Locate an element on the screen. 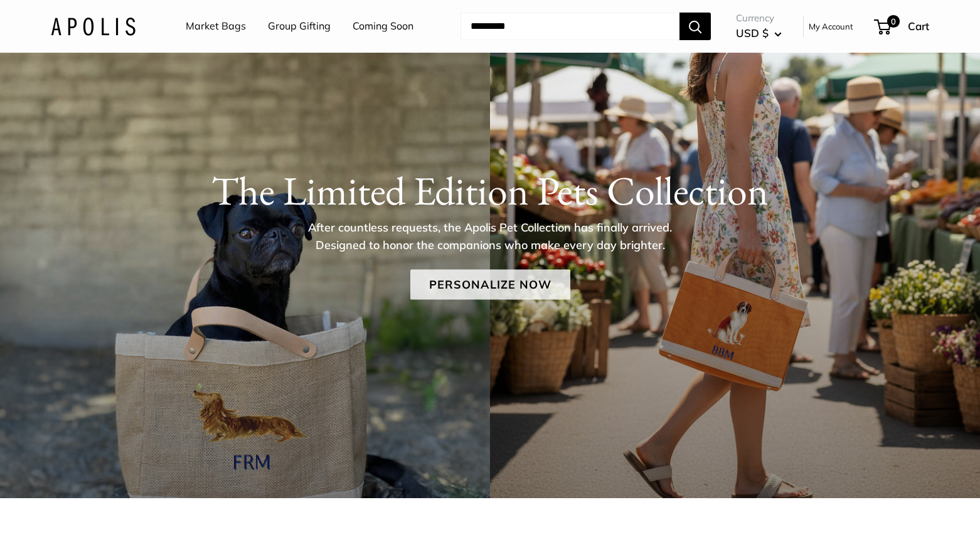 The image size is (980, 559). button: Search is located at coordinates (695, 26).